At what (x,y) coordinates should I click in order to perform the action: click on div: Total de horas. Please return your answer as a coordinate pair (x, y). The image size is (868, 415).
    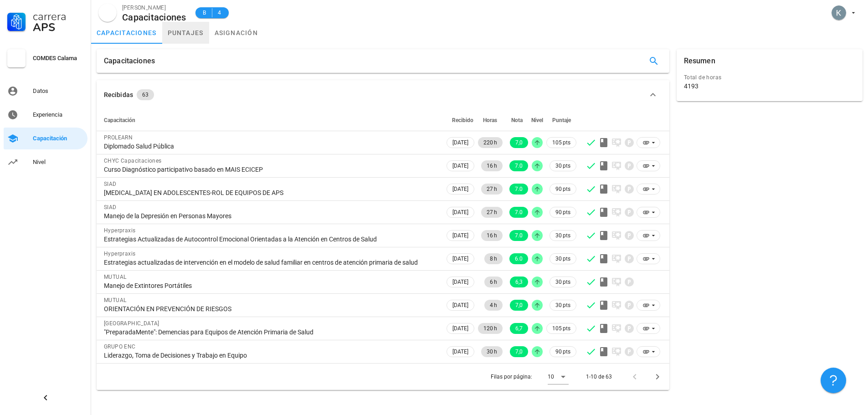
    Looking at the image, I should click on (769, 78).